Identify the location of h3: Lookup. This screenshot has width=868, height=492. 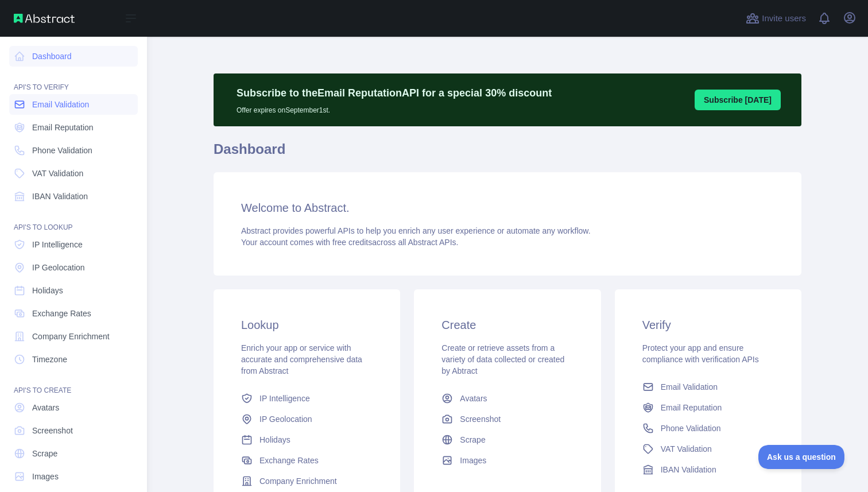
(307, 325).